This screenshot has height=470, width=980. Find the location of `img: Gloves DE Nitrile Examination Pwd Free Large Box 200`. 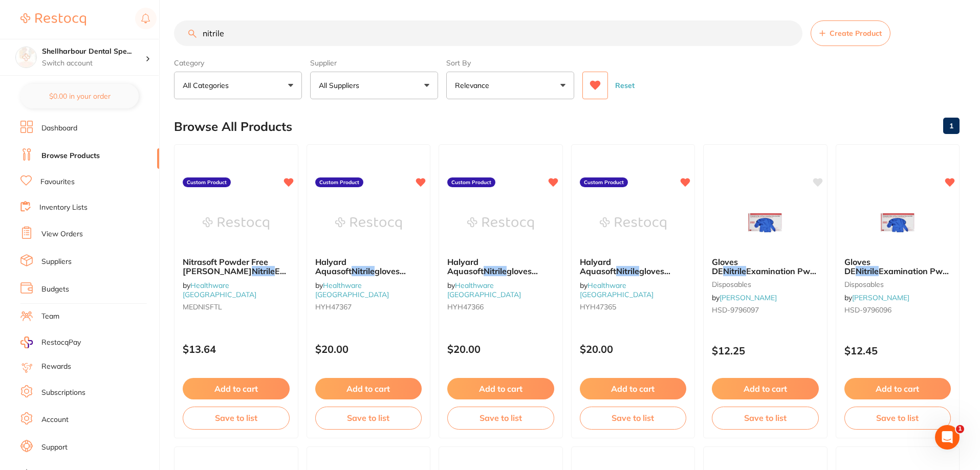

img: Gloves DE Nitrile Examination Pwd Free Large Box 200 is located at coordinates (898, 223).